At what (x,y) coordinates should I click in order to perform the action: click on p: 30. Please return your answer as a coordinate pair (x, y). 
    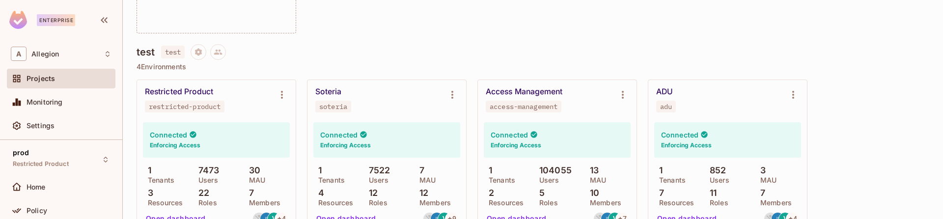
    Looking at the image, I should click on (252, 170).